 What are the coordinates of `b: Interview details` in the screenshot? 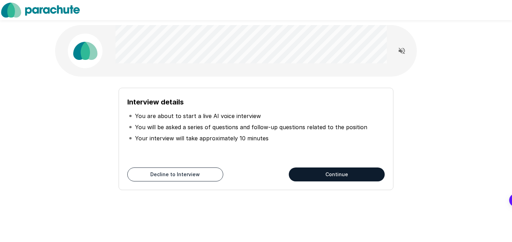 It's located at (156, 102).